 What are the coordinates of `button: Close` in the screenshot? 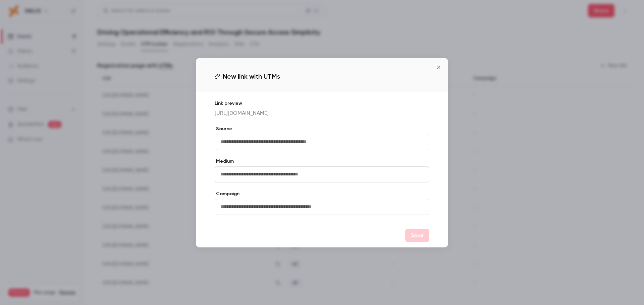 It's located at (439, 67).